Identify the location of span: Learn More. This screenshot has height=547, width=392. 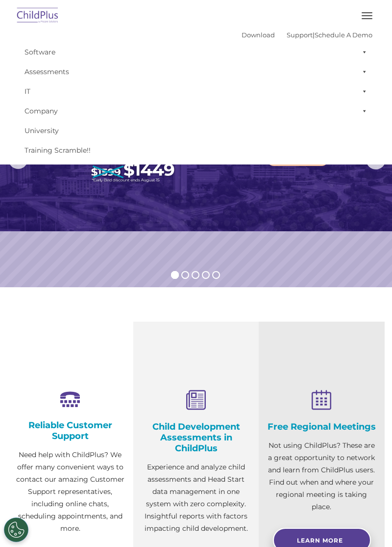
(320, 540).